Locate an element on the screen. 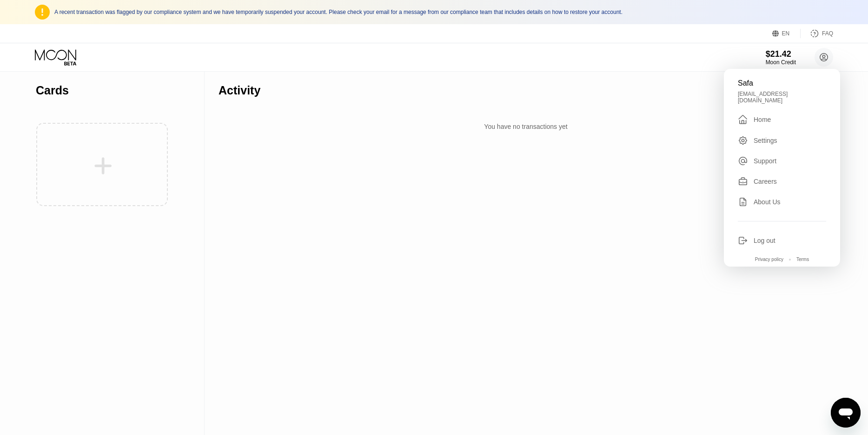 This screenshot has width=868, height=435. div: Activity is located at coordinates (240, 90).